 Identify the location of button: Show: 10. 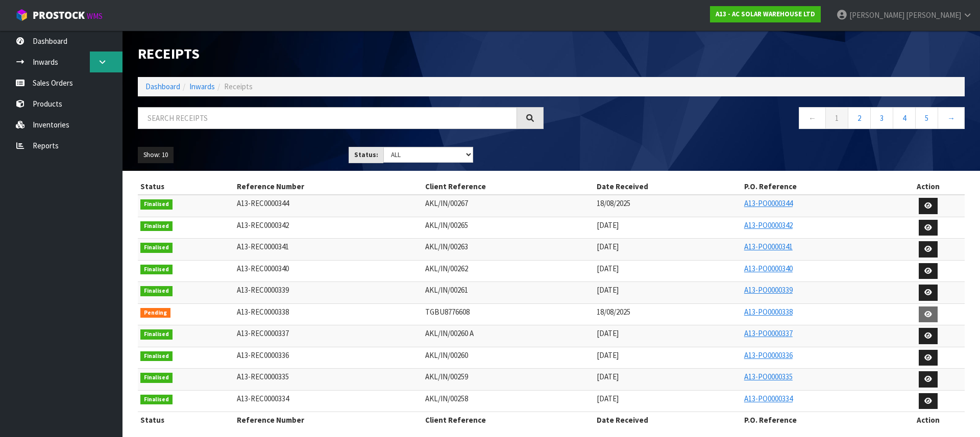
(156, 155).